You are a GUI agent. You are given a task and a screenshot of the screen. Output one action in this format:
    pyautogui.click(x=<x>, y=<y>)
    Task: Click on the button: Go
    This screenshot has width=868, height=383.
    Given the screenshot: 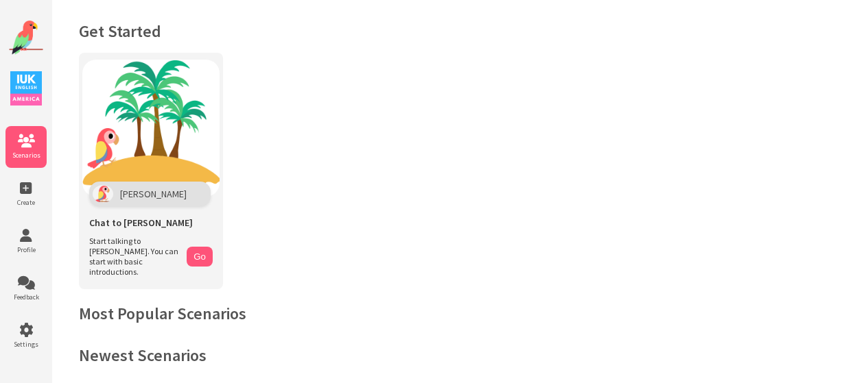 What is the action you would take?
    pyautogui.click(x=200, y=257)
    